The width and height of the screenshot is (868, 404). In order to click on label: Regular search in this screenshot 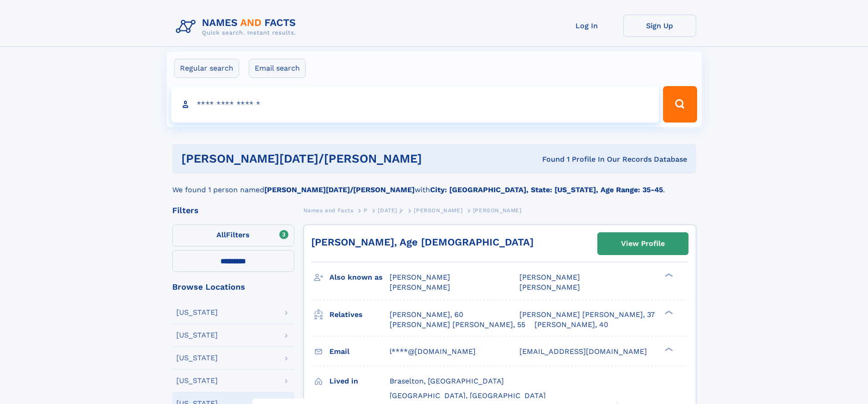, I will do `click(206, 68)`.